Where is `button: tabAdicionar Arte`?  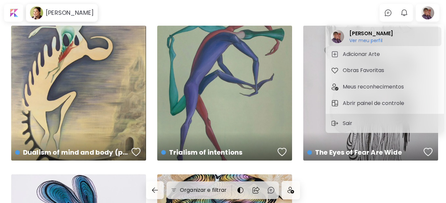
button: tabAdicionar Arte is located at coordinates (385, 54).